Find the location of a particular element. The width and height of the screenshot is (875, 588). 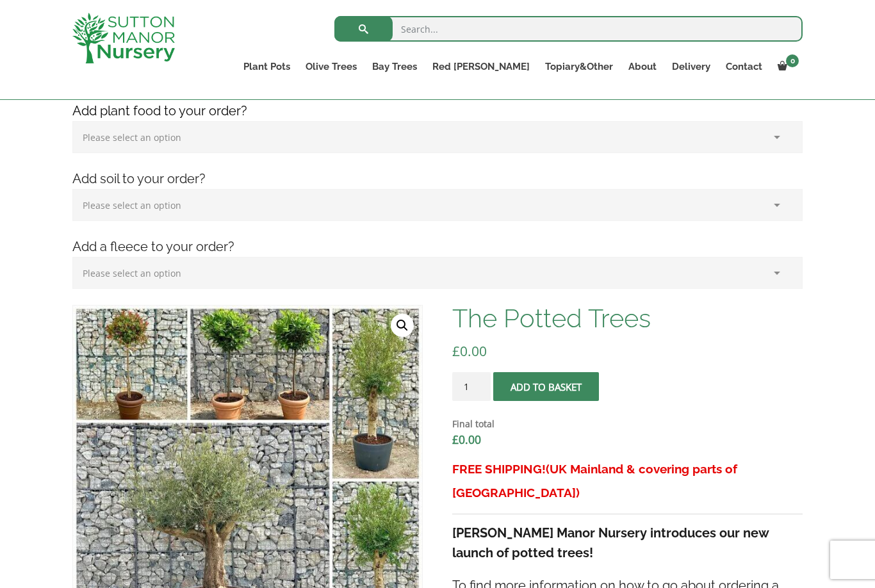

a: Delivery is located at coordinates (691, 66).